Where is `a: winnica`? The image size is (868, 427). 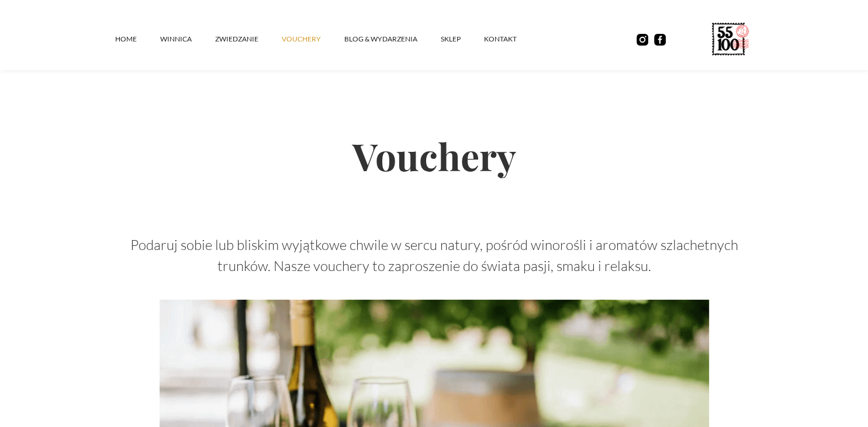 a: winnica is located at coordinates (188, 39).